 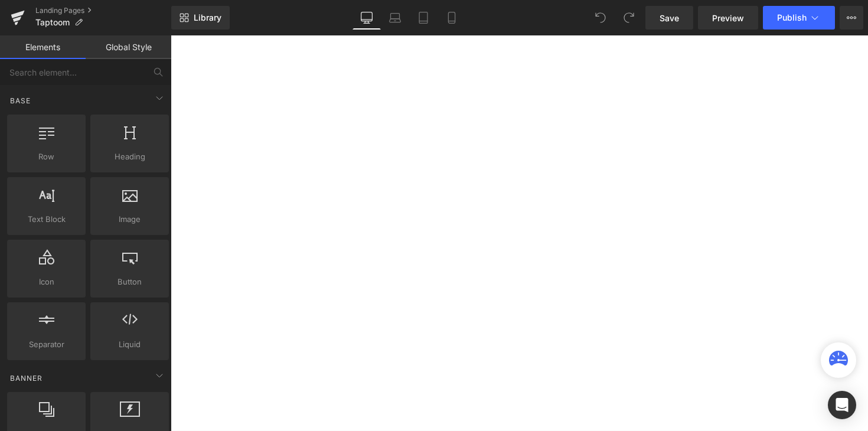 I want to click on span: Liquid, so click(x=129, y=344).